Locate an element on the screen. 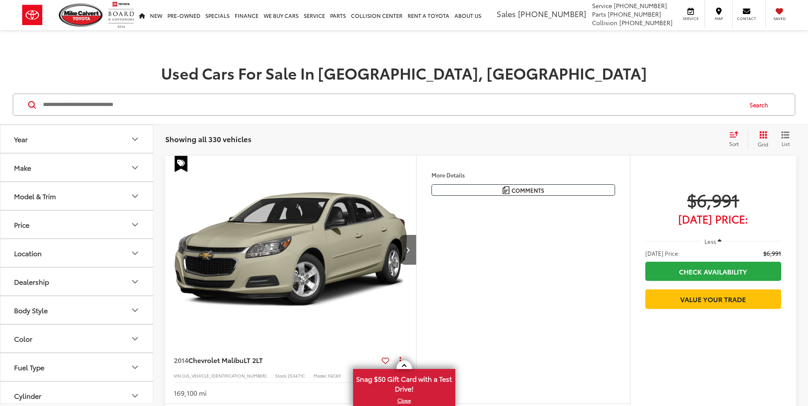 The image size is (808, 406). button: YearYear is located at coordinates (77, 139).